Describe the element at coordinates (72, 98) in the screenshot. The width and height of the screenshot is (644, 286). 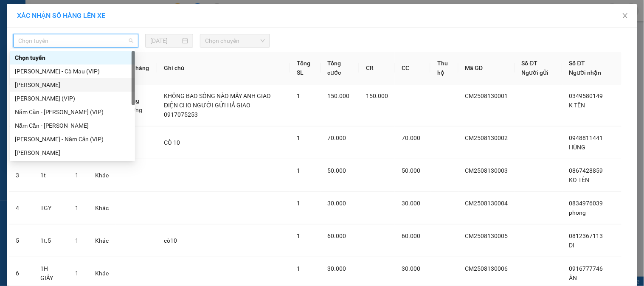
I see `div: Cà Mau - Hồ Chí Minh (VIP)` at that location.